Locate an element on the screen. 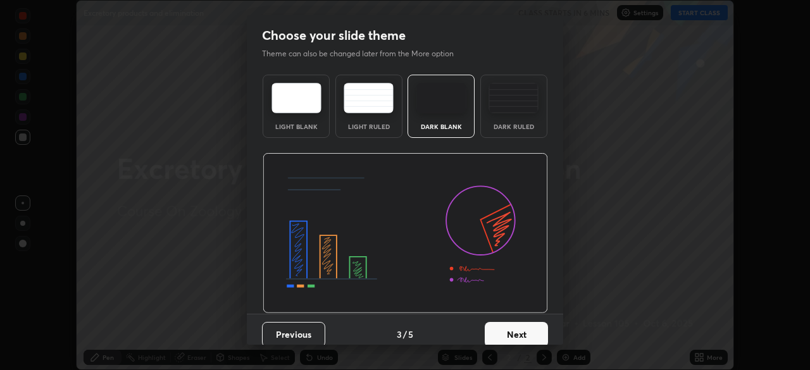  h2: Choose your slide theme is located at coordinates (333, 35).